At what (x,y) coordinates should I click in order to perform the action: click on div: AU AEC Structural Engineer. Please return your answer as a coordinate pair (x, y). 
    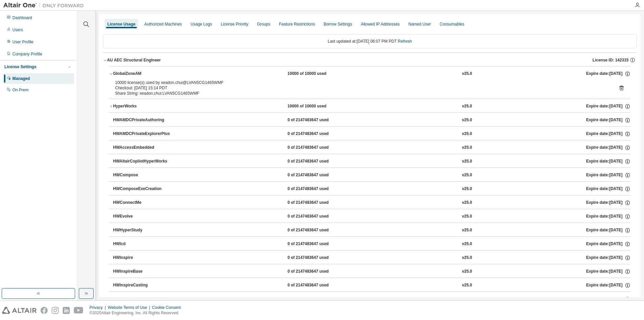
    Looking at the image, I should click on (134, 60).